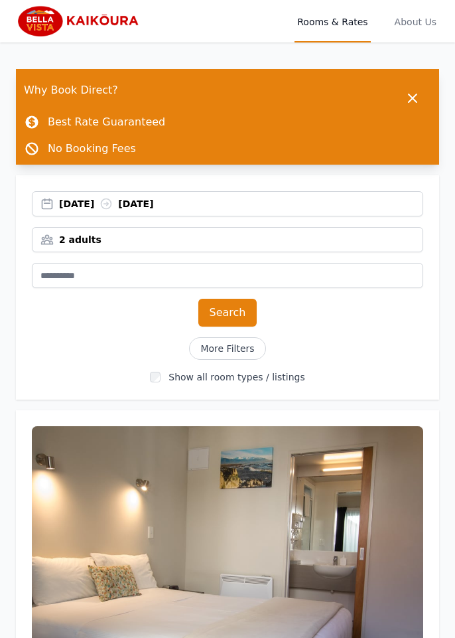  What do you see at coordinates (92, 149) in the screenshot?
I see `p: No Booking Fees` at bounding box center [92, 149].